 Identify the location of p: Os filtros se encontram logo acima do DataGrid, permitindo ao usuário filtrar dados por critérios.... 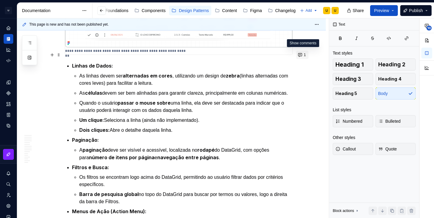
(186, 181).